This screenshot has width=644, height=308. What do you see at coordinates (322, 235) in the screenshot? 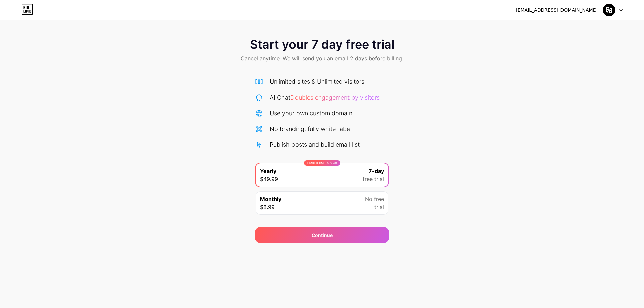
I see `span: Continue` at bounding box center [322, 235].